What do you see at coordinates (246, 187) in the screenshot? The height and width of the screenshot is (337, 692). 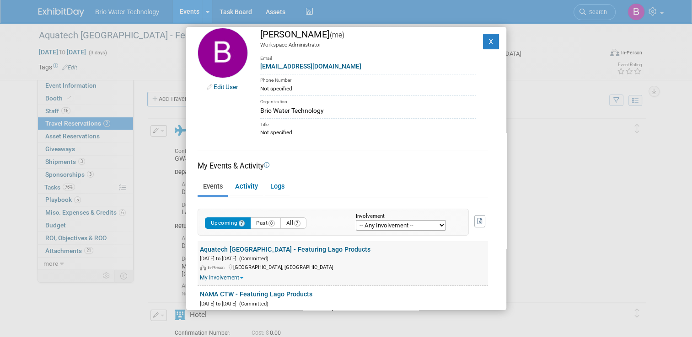 I see `a: Activity` at bounding box center [246, 187].